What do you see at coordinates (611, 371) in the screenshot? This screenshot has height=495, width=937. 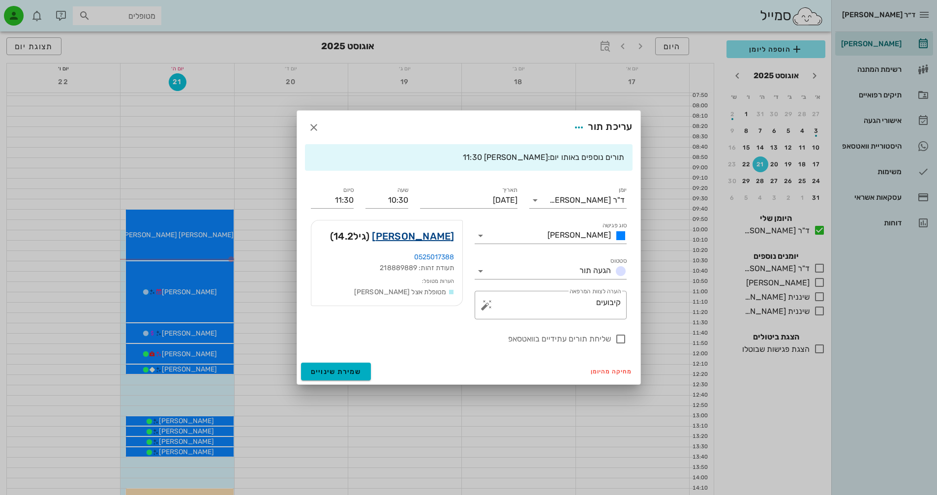 I see `button: מחיקה מהיומן` at bounding box center [611, 371].